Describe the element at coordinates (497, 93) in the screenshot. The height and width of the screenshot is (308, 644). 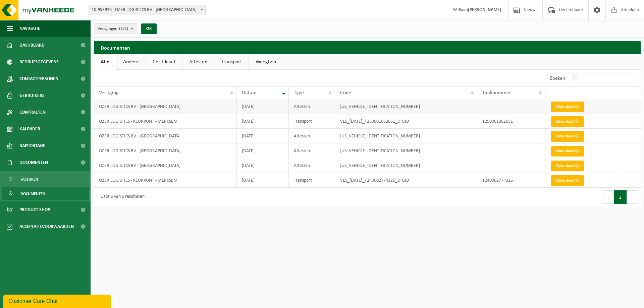
I see `span: Taaknummer` at that location.